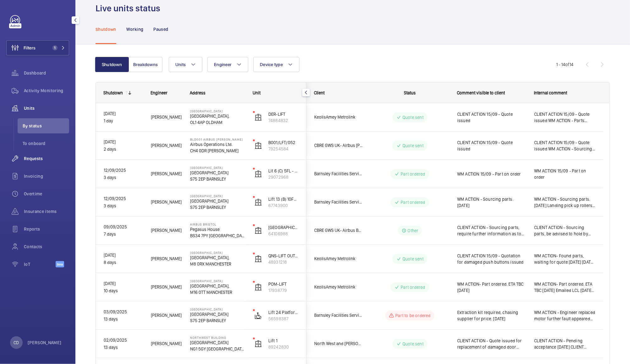 The width and height of the screenshot is (630, 364). What do you see at coordinates (112, 64) in the screenshot?
I see `button: Shutdown` at bounding box center [112, 64].